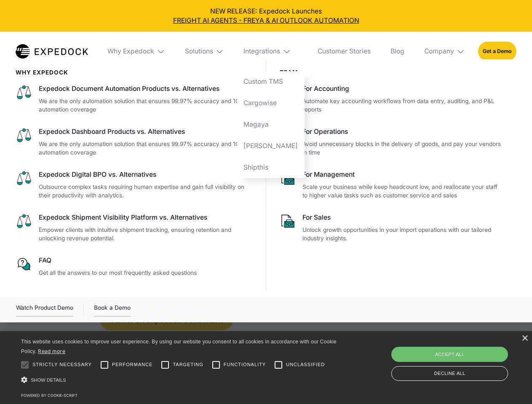 The height and width of the screenshot is (404, 532). I want to click on div: FAQ, so click(146, 261).